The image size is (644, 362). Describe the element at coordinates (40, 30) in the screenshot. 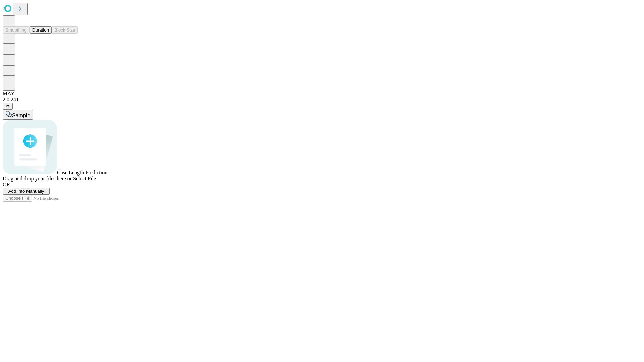

I see `button: Duration` at that location.